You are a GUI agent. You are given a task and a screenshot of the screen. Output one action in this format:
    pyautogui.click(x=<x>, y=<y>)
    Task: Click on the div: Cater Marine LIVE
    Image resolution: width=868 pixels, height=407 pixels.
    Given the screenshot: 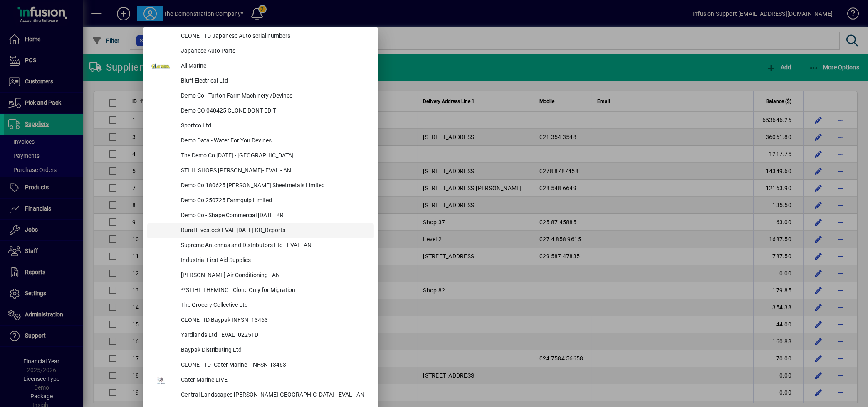 What is the action you would take?
    pyautogui.click(x=274, y=380)
    